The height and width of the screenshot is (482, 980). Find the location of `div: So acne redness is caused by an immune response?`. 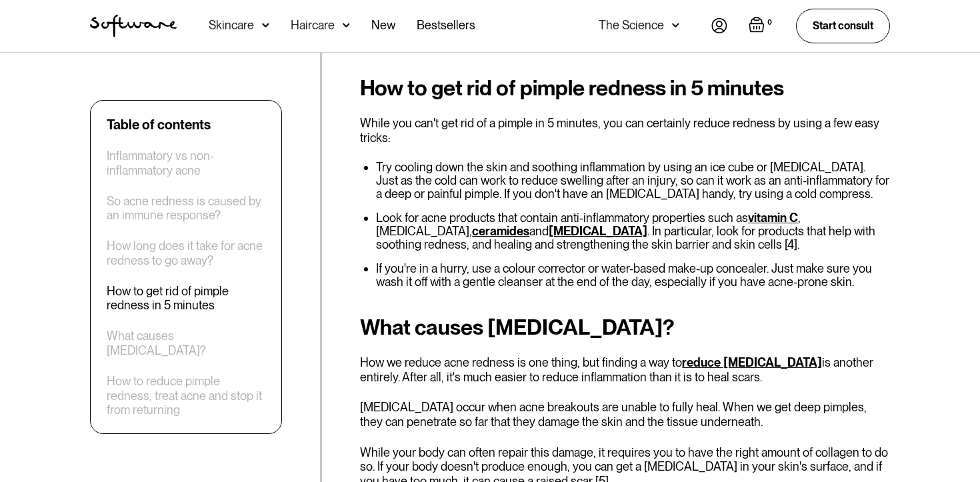

div: So acne redness is caused by an immune response? is located at coordinates (186, 208).